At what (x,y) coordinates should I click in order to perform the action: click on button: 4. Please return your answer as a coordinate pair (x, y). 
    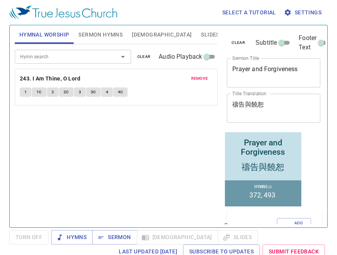
    Looking at the image, I should click on (107, 92).